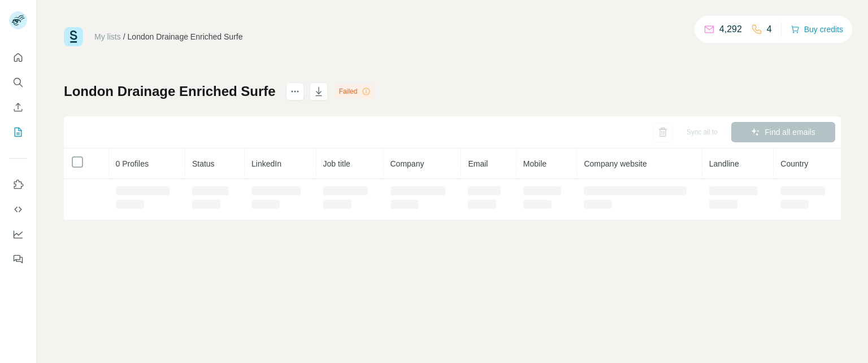 Image resolution: width=868 pixels, height=363 pixels. I want to click on span: Company, so click(408, 164).